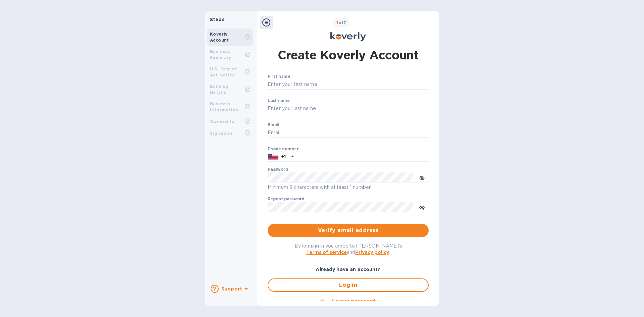  Describe the element at coordinates (348, 270) in the screenshot. I see `b: Already have an account?` at that location.